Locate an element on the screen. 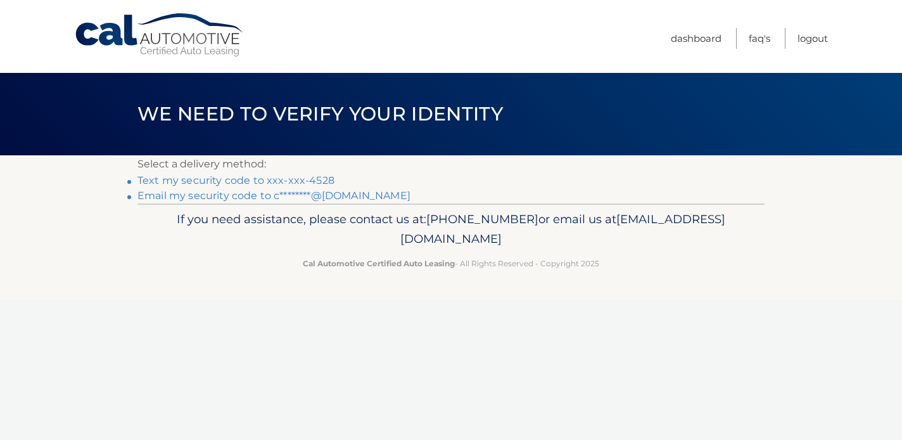  strong: Cal Automotive Certified Auto Leasing is located at coordinates (379, 263).